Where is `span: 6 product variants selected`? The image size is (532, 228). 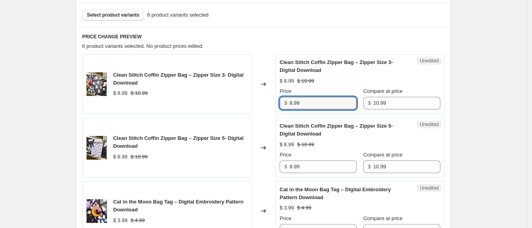
span: 6 product variants selected is located at coordinates (178, 15).